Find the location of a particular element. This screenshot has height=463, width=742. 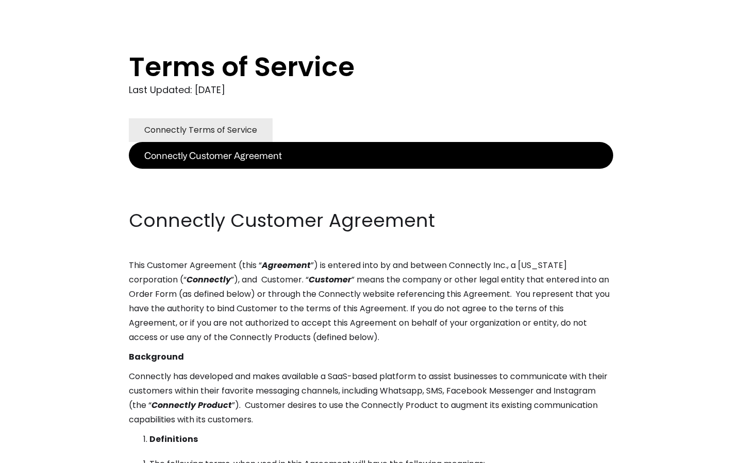

div: Connectly Terms of Service is located at coordinates (200, 130).